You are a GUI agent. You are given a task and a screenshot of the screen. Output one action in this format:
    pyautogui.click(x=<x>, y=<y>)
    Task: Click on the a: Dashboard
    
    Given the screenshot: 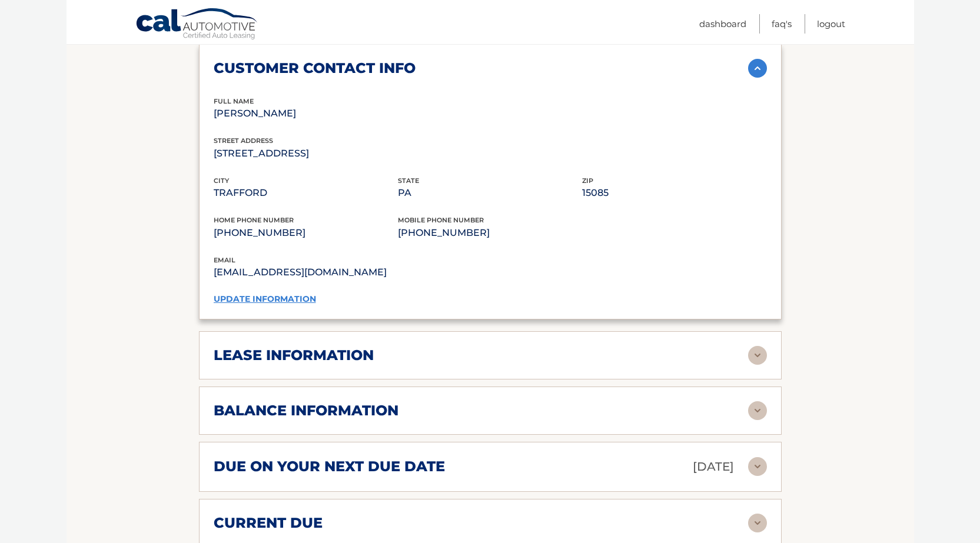 What is the action you would take?
    pyautogui.click(x=723, y=24)
    